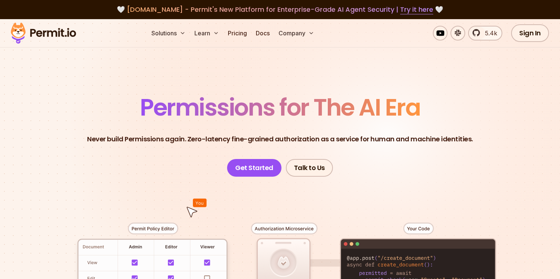  Describe the element at coordinates (417, 10) in the screenshot. I see `a: Try it here` at that location.